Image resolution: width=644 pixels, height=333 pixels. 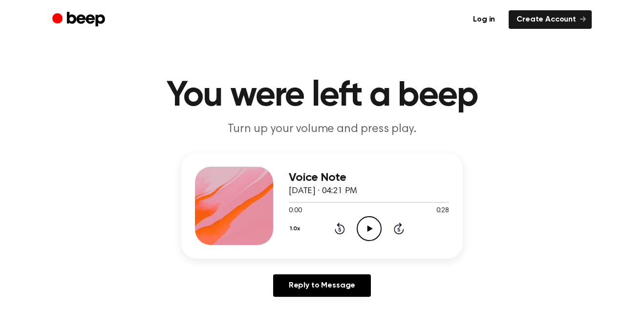 I want to click on a: Beep, so click(x=79, y=19).